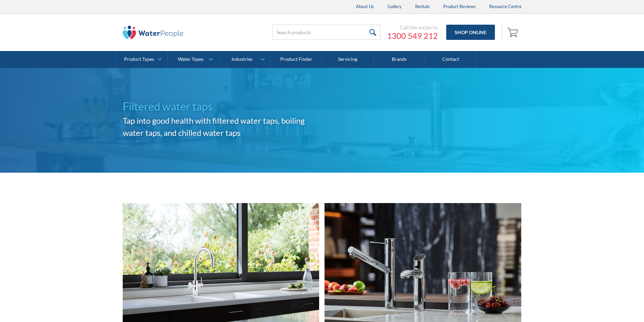  I want to click on h2: Tap into good health with filtered water taps, boiling water taps, and chilled water taps, so click(223, 127).